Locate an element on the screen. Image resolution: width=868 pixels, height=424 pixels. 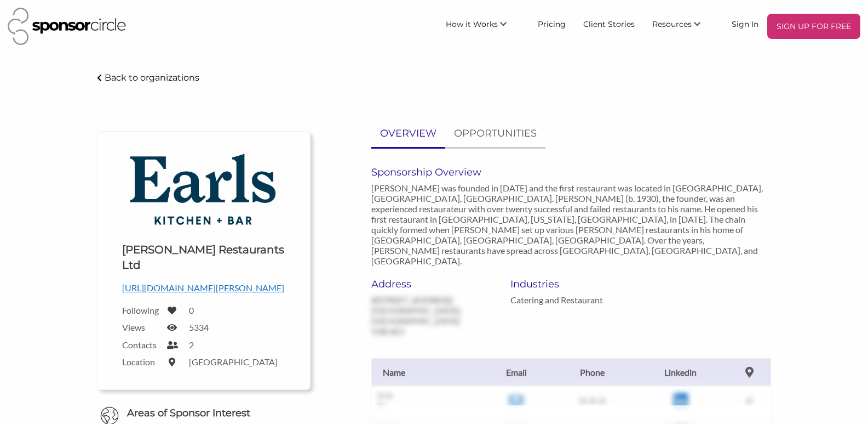
p: Back to organizations is located at coordinates (152, 77).